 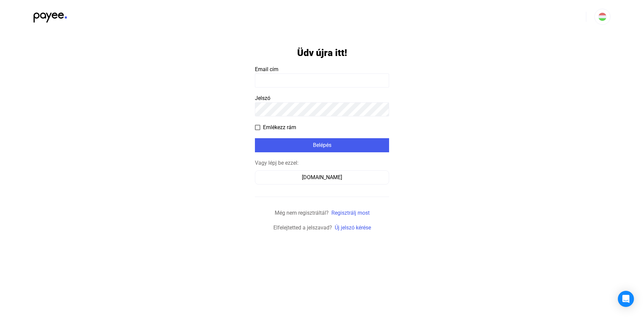 What do you see at coordinates (603, 16) in the screenshot?
I see `img: HU` at bounding box center [603, 16].